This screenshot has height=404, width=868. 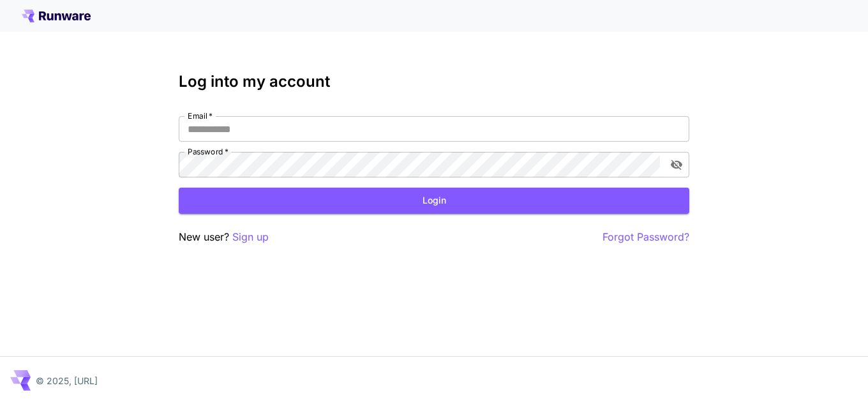 I want to click on h3: Log into my account, so click(x=434, y=82).